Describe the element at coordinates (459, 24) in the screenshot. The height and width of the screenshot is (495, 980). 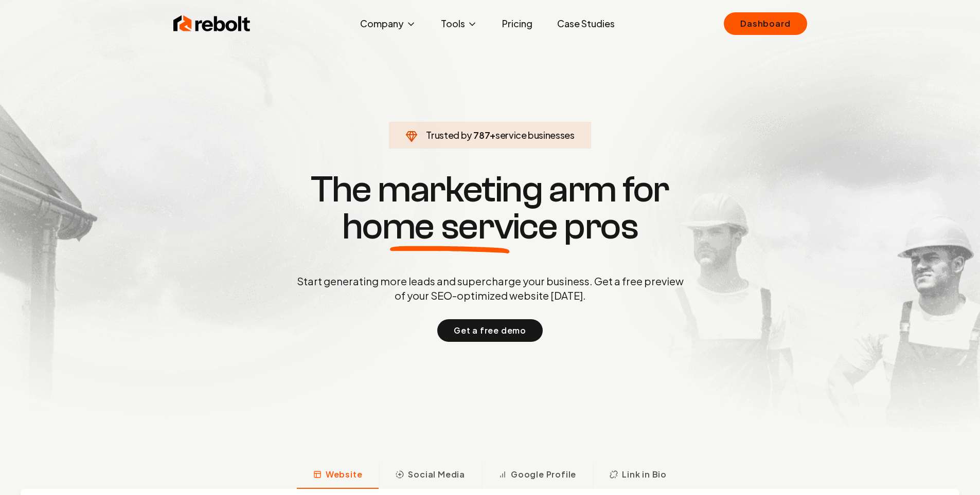
I see `button: Tools` at that location.